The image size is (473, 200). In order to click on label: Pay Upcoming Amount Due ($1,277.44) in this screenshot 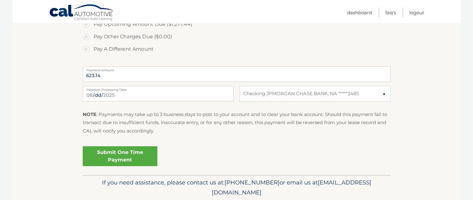, I will do `click(237, 24)`.